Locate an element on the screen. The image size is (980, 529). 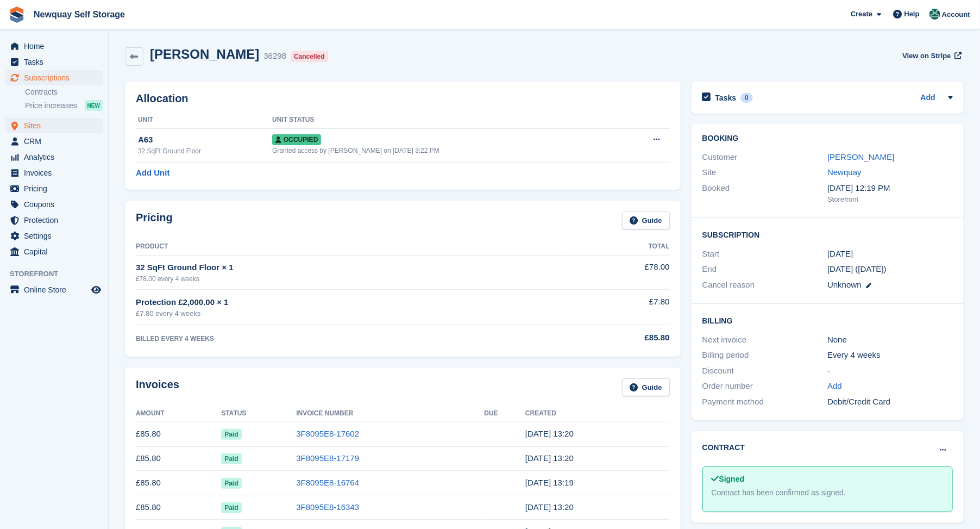
time: 2024-03-22 00:00:00 UTC is located at coordinates (839, 254).